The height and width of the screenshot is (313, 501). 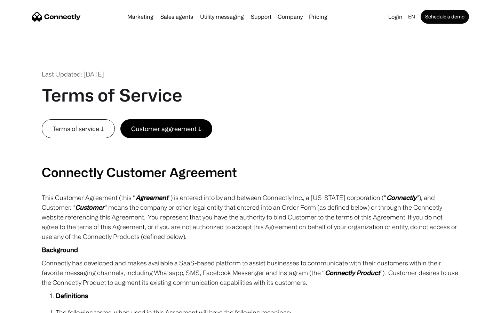 What do you see at coordinates (250, 172) in the screenshot?
I see `h2: Connectly Customer Agreement` at bounding box center [250, 172].